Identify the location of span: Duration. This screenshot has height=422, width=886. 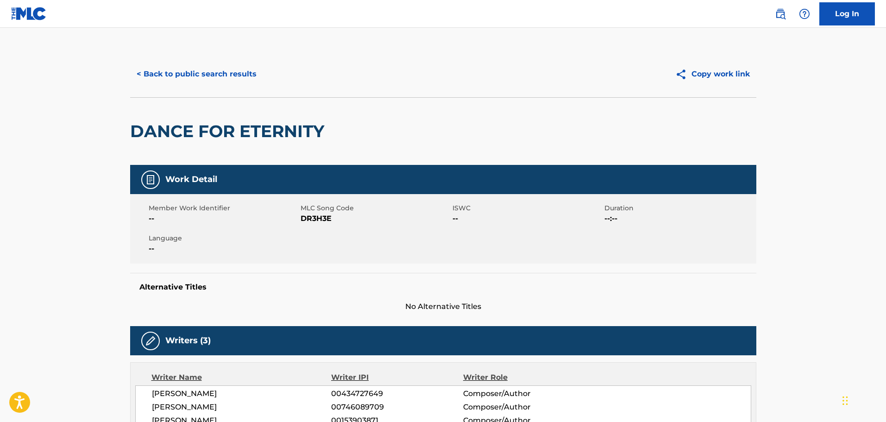
(679, 208).